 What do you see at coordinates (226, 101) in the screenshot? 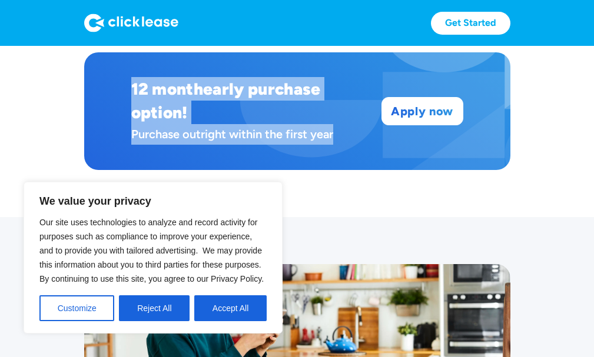
I see `h1: early purchase option!` at bounding box center [226, 101].